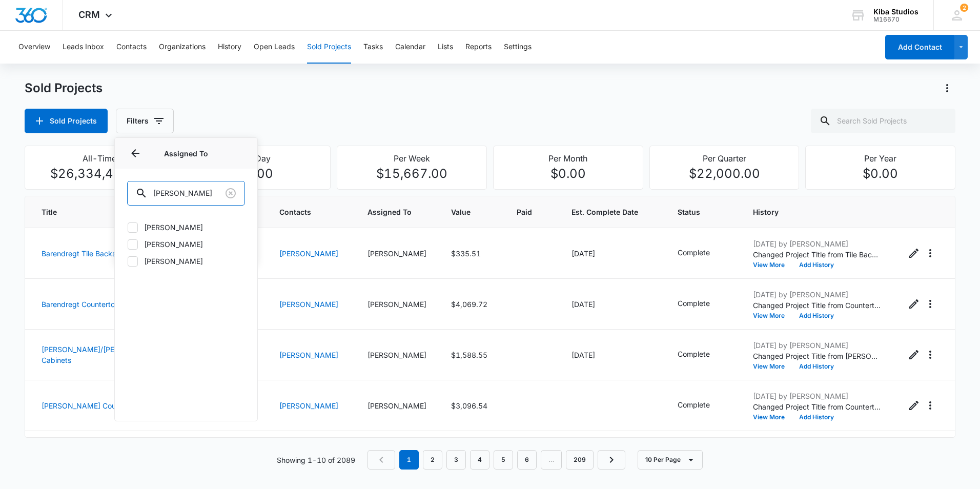  Describe the element at coordinates (98, 212) in the screenshot. I see `span: Title` at that location.